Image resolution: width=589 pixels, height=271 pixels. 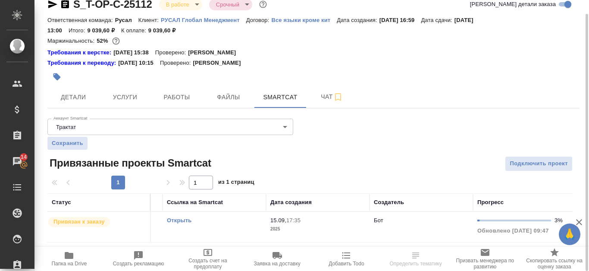 What do you see at coordinates (332, 97) in the screenshot?
I see `span: Чат` at bounding box center [332, 97].